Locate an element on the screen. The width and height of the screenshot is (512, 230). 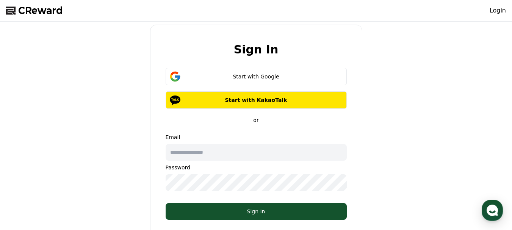
a: Login is located at coordinates (497, 11).